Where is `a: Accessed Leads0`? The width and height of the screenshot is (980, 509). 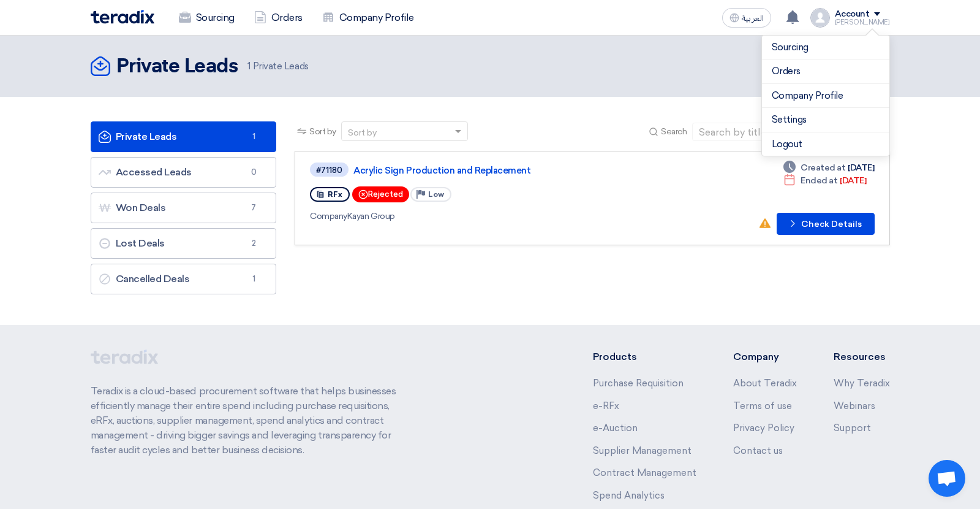
a: Accessed Leads0 is located at coordinates (184, 172).